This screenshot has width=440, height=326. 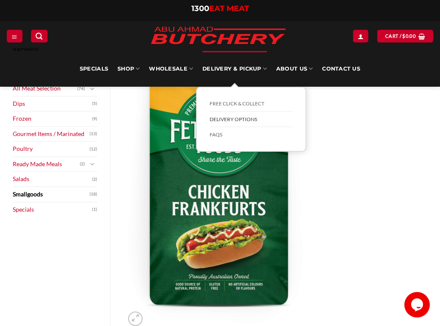 What do you see at coordinates (51, 194) in the screenshot?
I see `a: Smallgoods` at bounding box center [51, 194].